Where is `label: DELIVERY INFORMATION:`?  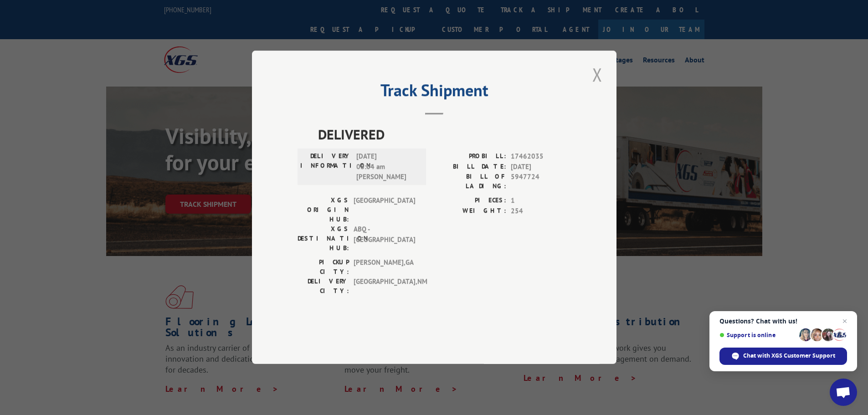
label: DELIVERY INFORMATION: is located at coordinates (326, 167).